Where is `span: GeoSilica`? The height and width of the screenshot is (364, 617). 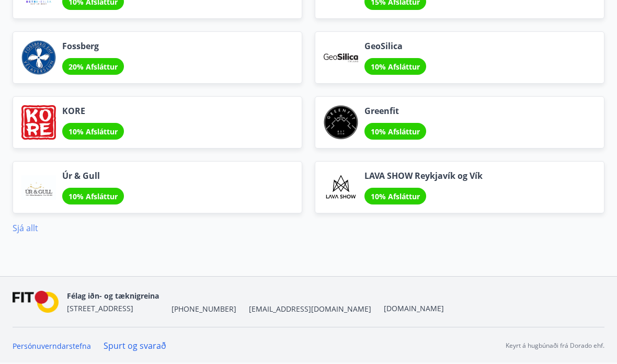 span: GeoSilica is located at coordinates (396, 46).